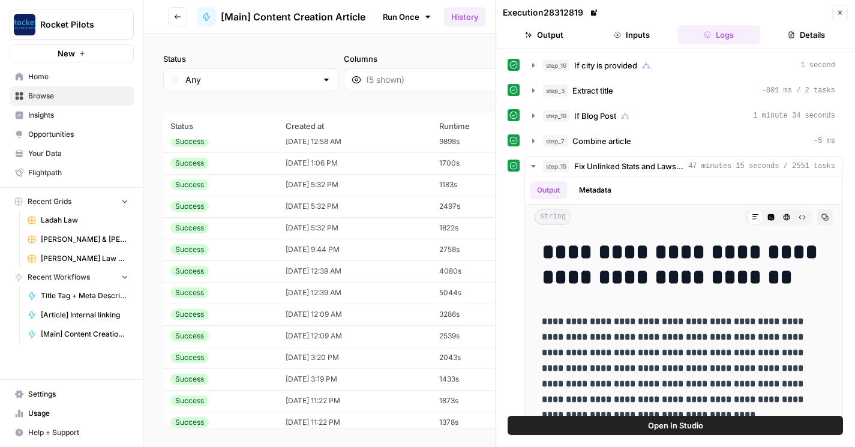 The height and width of the screenshot is (447, 855). I want to click on td: 2758s, so click(481, 250).